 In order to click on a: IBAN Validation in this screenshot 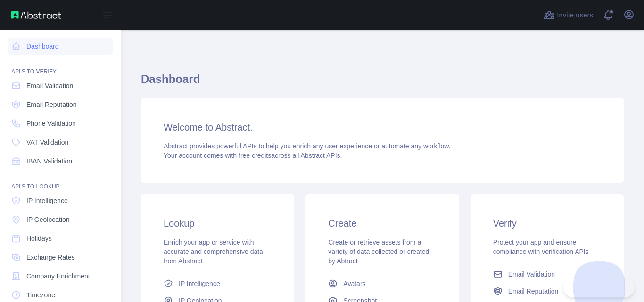, I will do `click(60, 161)`.